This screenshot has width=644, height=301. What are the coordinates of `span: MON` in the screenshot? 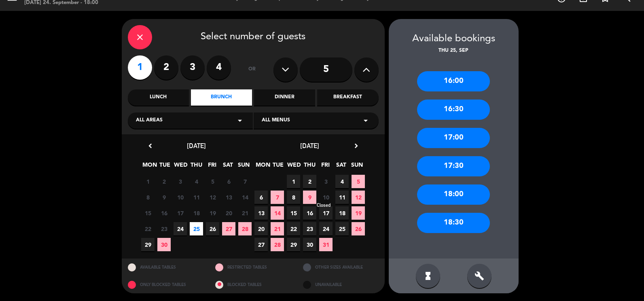 It's located at (262, 166).